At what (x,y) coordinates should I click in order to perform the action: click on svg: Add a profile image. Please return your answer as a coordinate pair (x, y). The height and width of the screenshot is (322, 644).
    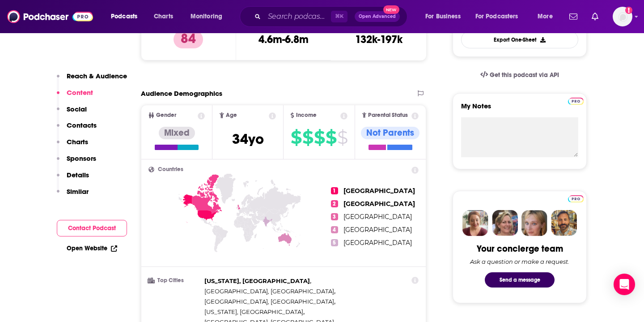
    Looking at the image, I should click on (629, 10).